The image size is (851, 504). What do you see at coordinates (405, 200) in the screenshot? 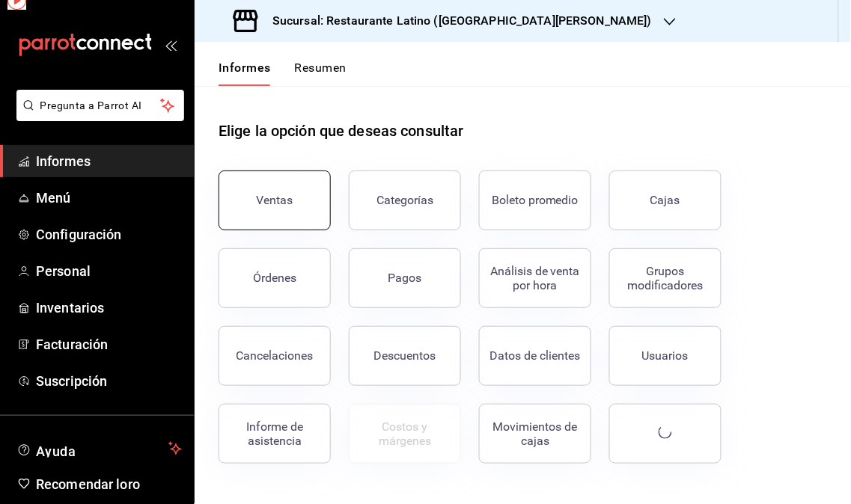
I see `button: Categorías` at bounding box center [405, 200].